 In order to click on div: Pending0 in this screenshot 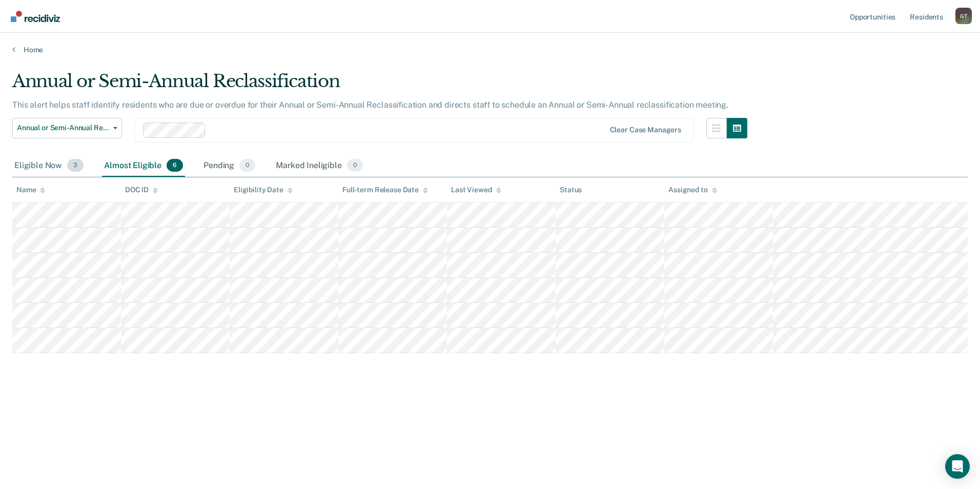, I will do `click(229, 166)`.